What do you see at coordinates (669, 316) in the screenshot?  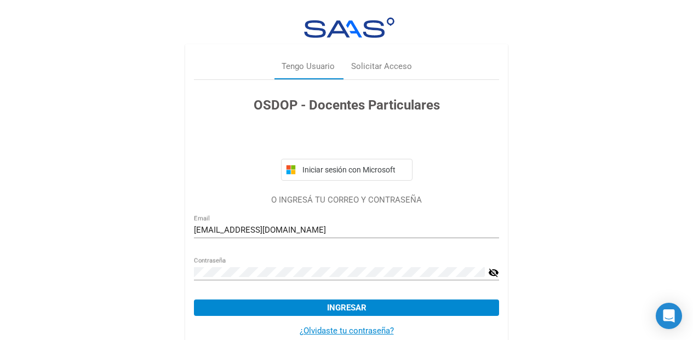 I see `div: Open Intercom Messenger` at bounding box center [669, 316].